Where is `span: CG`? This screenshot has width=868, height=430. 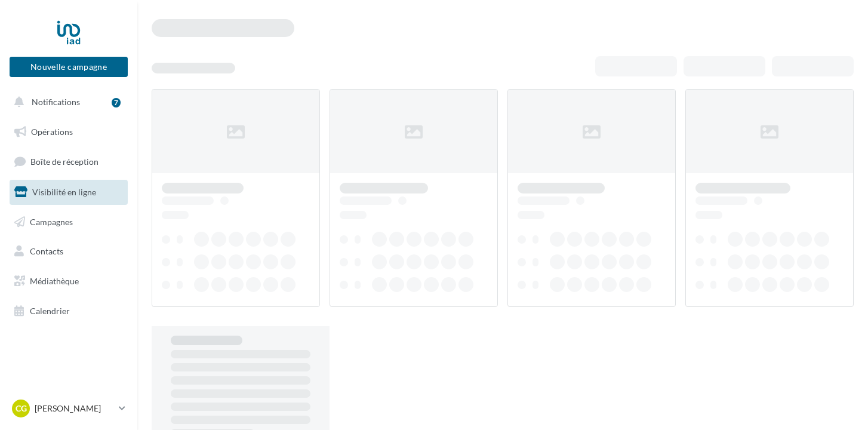 span: CG is located at coordinates (21, 408).